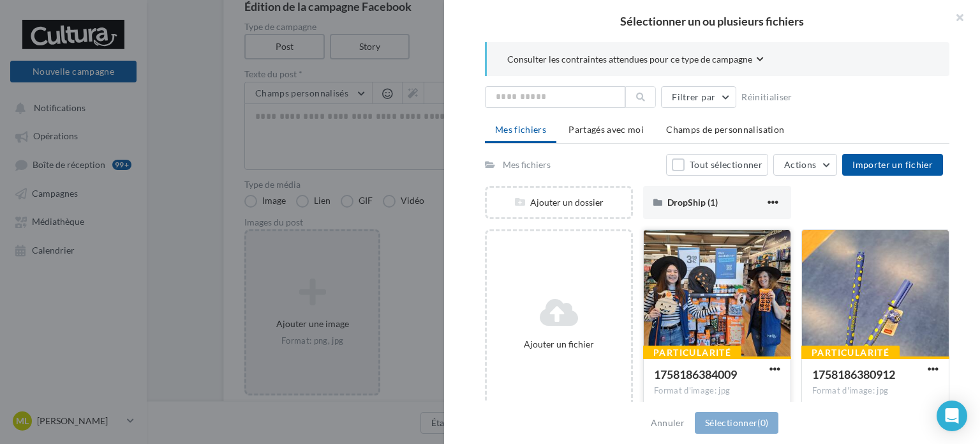 Image resolution: width=980 pixels, height=444 pixels. What do you see at coordinates (693, 202) in the screenshot?
I see `span: DropShip (1)` at bounding box center [693, 202].